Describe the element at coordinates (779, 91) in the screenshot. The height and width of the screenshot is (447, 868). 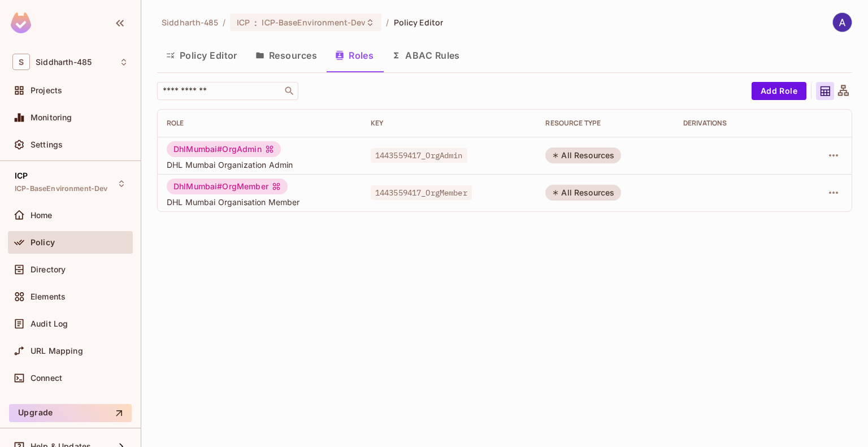
I see `button: Add Role` at that location.